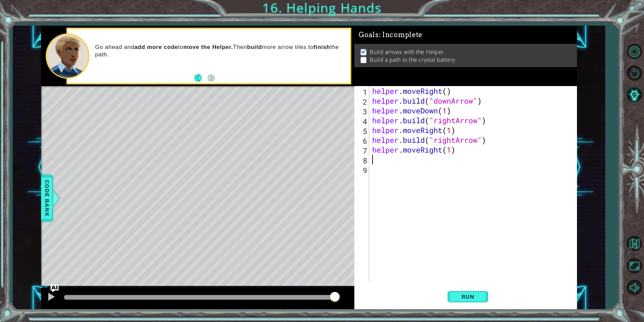 Image resolution: width=644 pixels, height=322 pixels. Describe the element at coordinates (362, 140) in the screenshot. I see `div: 6` at that location.